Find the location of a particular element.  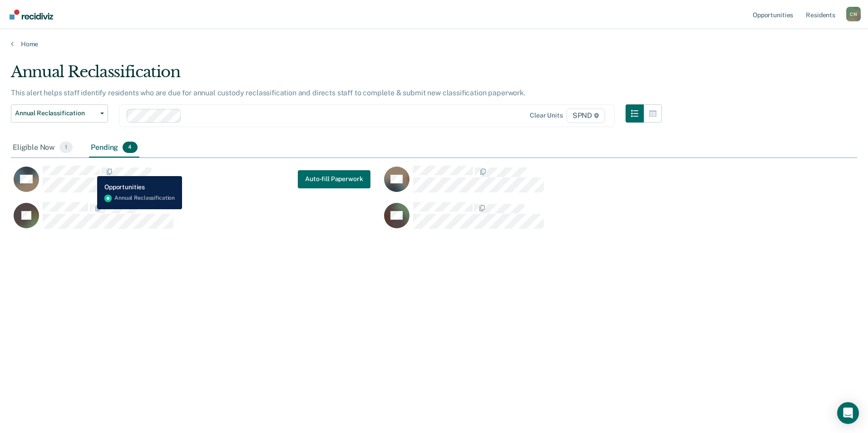

span: Annual Reclassification is located at coordinates (56, 113).